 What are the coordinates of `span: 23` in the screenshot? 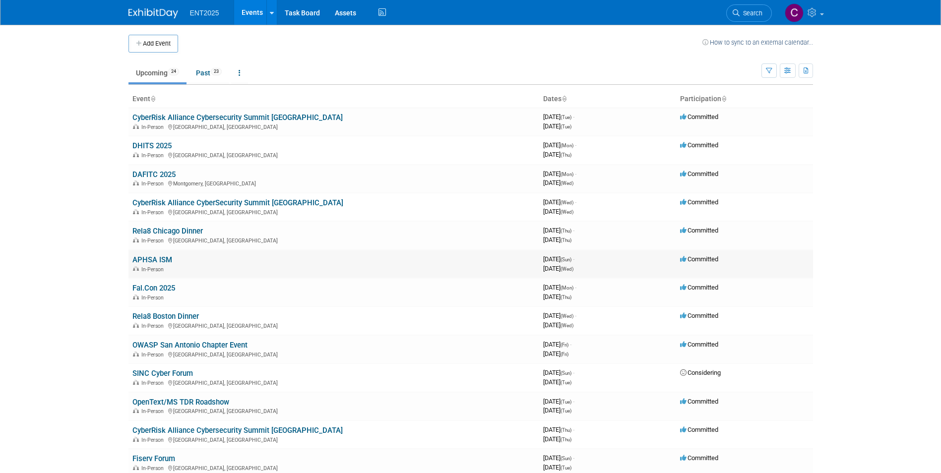 It's located at (216, 71).